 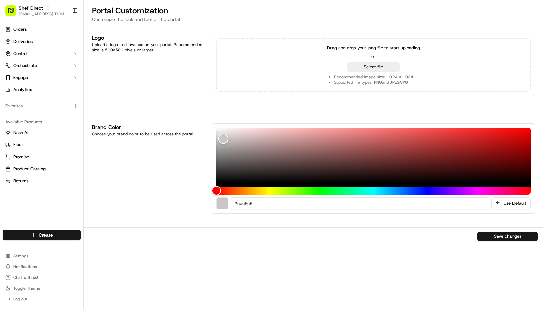 I want to click on button: Log out, so click(x=42, y=299).